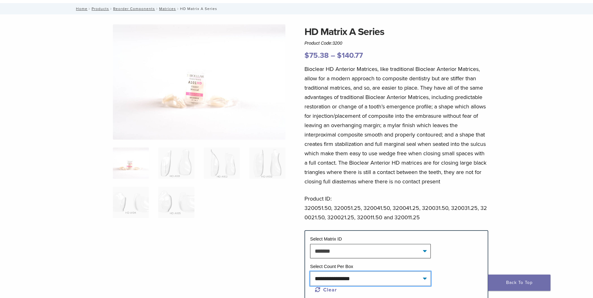  I want to click on img: HD Matrix A Series - Image 3, so click(222, 163).